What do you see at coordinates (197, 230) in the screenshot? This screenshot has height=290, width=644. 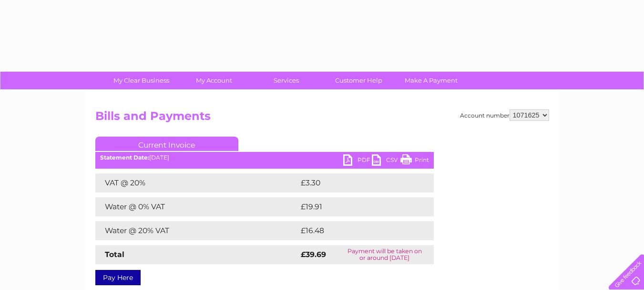 I see `td: Water @ 20% VAT` at bounding box center [197, 230].